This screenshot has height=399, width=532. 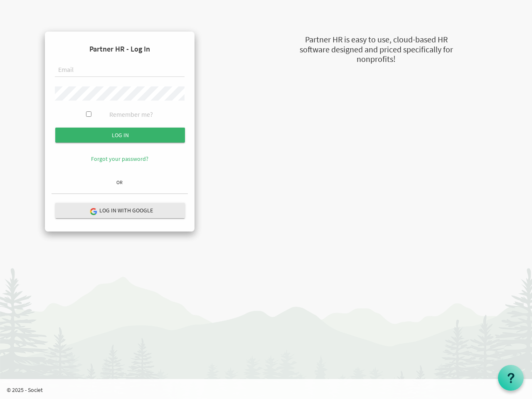 I want to click on input: Email, so click(x=120, y=70).